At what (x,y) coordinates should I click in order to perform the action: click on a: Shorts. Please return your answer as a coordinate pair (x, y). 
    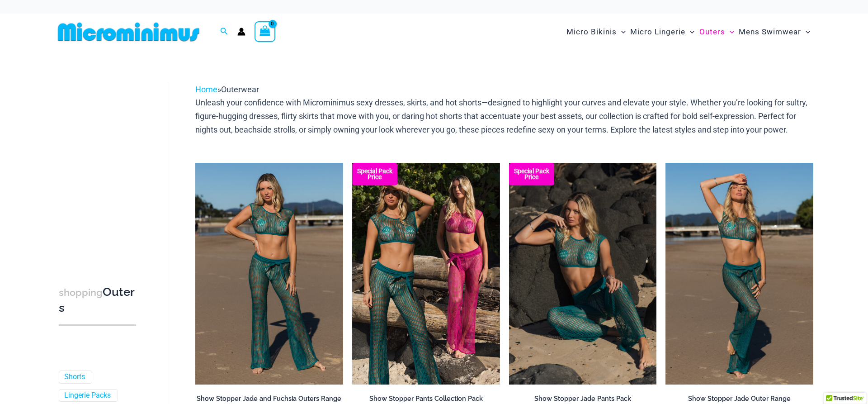
    Looking at the image, I should click on (75, 376).